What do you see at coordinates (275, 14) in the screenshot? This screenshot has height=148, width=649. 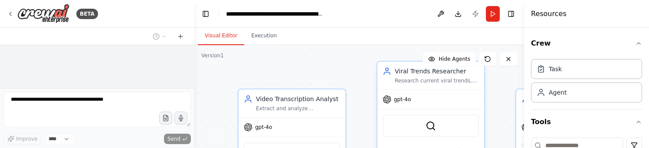 I see `nav: breadcrumb` at bounding box center [275, 14].